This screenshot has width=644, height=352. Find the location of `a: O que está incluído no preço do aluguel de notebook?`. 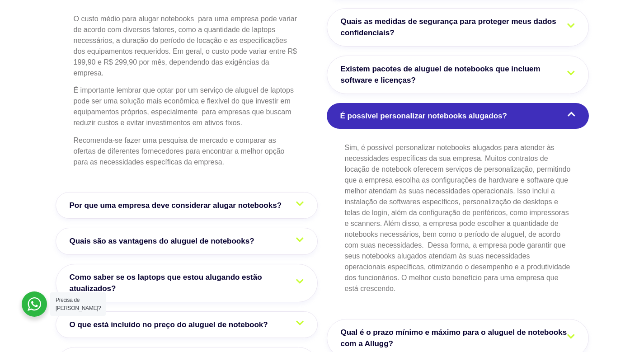

a: O que está incluído no preço do aluguel de notebook? is located at coordinates (187, 325).